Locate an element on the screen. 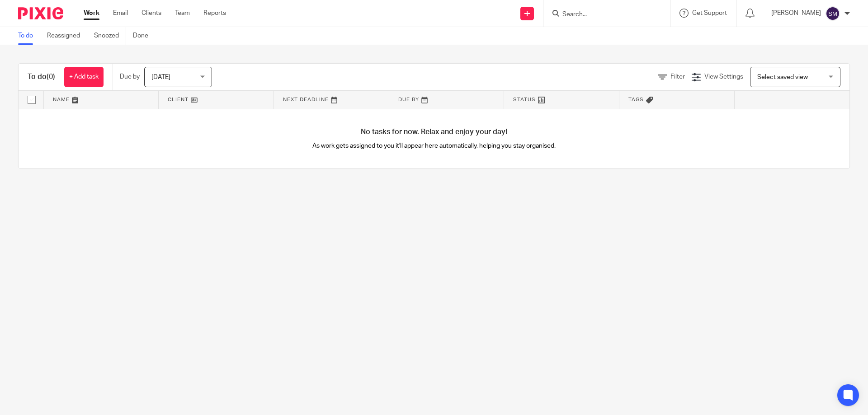 The width and height of the screenshot is (868, 415). a: Clients is located at coordinates (152, 13).